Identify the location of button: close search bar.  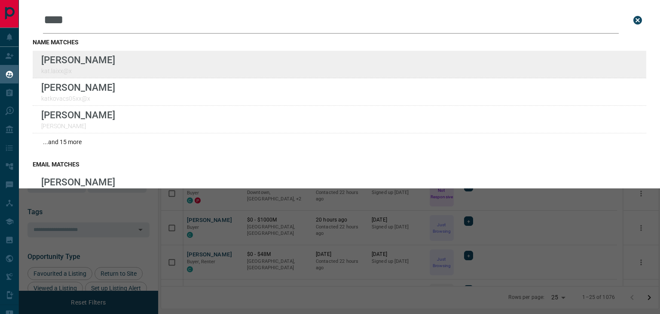
(638, 20).